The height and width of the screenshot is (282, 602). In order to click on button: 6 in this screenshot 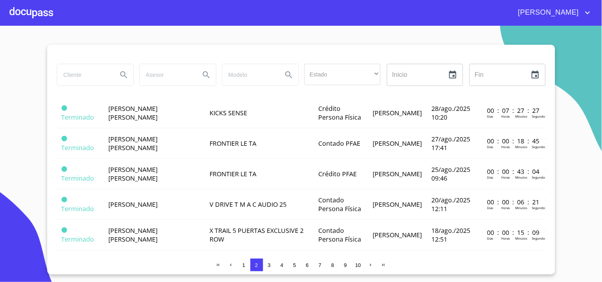, I will do `click(307, 265)`.